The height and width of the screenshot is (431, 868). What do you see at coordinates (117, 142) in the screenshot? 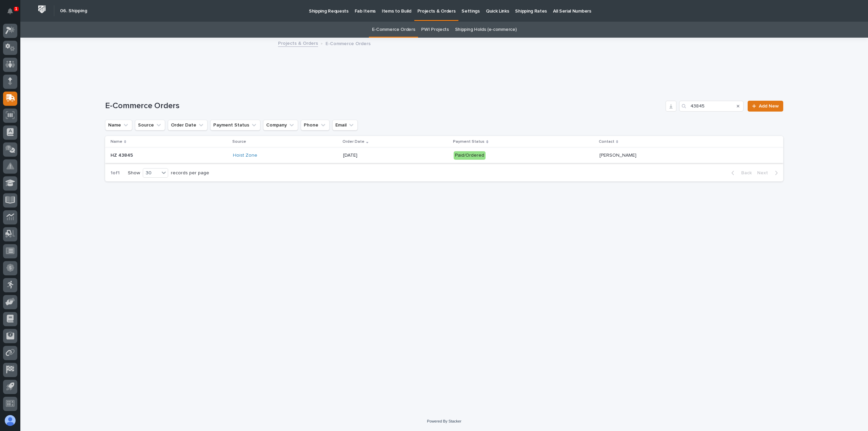
I see `p: Name` at bounding box center [117, 142].